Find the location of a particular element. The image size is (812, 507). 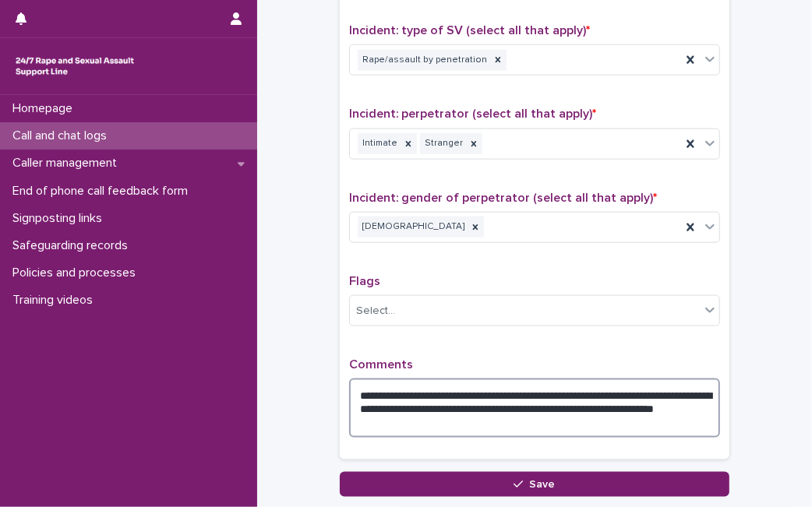

div: Select... is located at coordinates (376, 311).